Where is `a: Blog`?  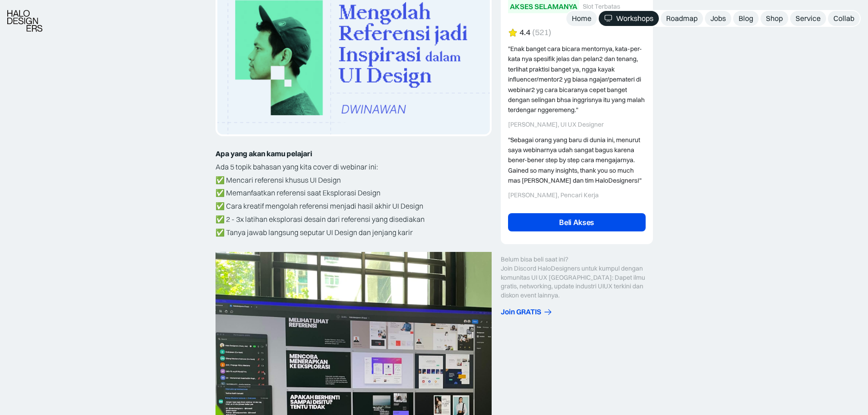 a: Blog is located at coordinates (746, 18).